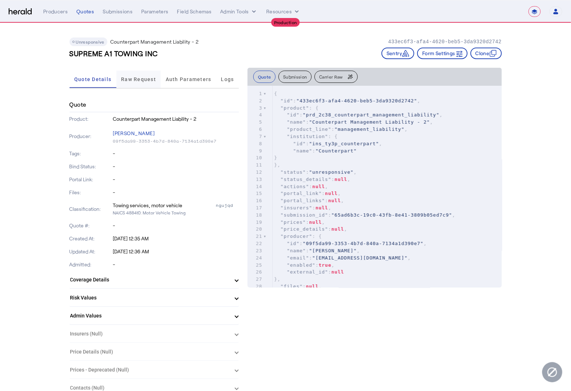 The image size is (571, 391). What do you see at coordinates (336, 77) in the screenshot?
I see `button: Carrier Raw` at bounding box center [336, 77].